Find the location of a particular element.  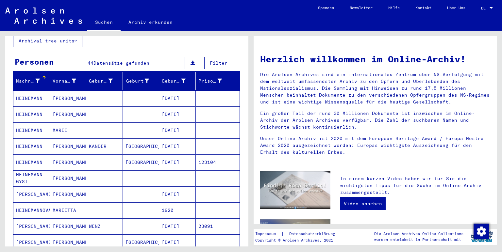

div: Zustimmung ändern is located at coordinates (481, 231).